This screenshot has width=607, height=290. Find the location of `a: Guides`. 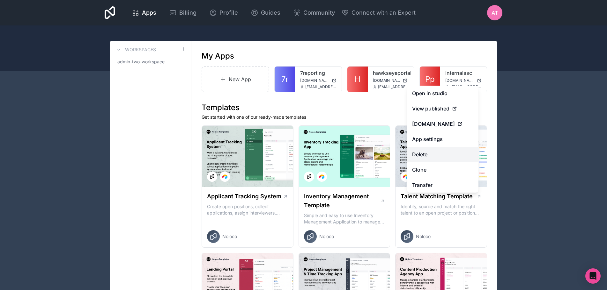

a: Guides is located at coordinates (265, 13).